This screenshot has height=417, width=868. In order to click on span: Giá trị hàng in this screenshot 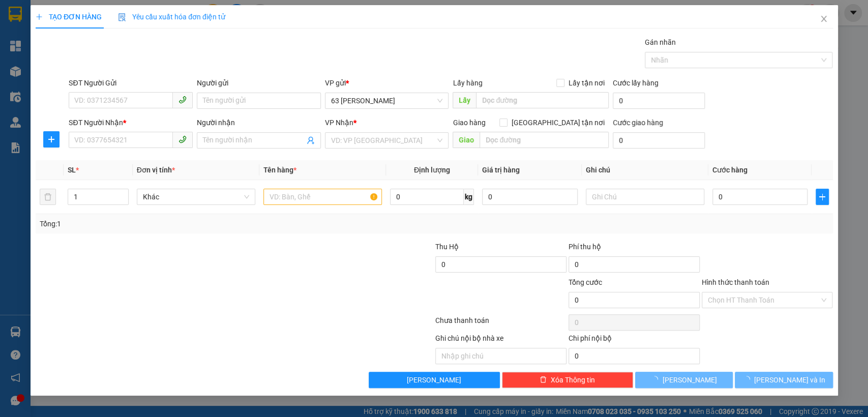, I will do `click(501, 170)`.